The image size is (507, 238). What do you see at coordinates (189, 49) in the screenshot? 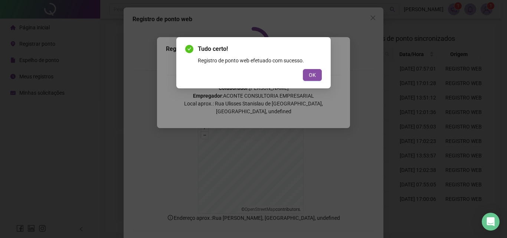
I see `span: check-circle` at bounding box center [189, 49].